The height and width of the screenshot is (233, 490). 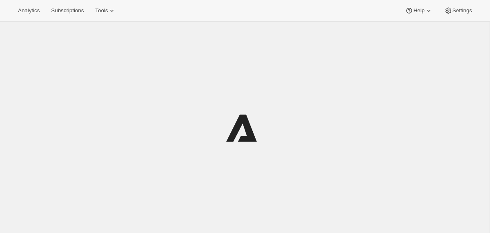 What do you see at coordinates (462, 11) in the screenshot?
I see `span: Settings` at bounding box center [462, 11].